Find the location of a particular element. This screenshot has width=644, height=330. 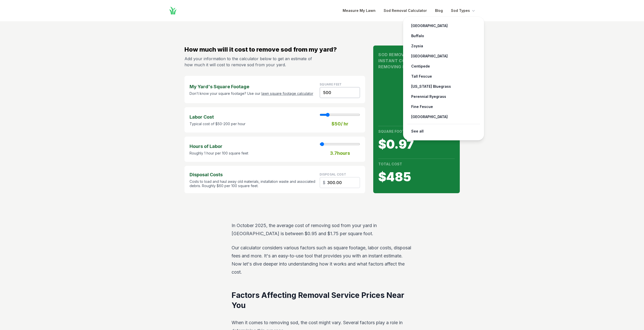

strong: Labor Cost is located at coordinates (217, 117).